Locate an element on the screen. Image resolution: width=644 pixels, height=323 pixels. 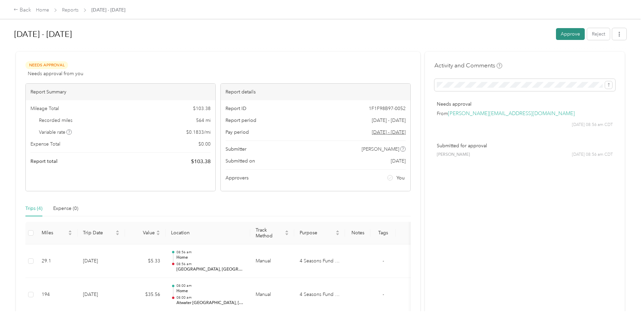
a: Reports is located at coordinates (70, 10).